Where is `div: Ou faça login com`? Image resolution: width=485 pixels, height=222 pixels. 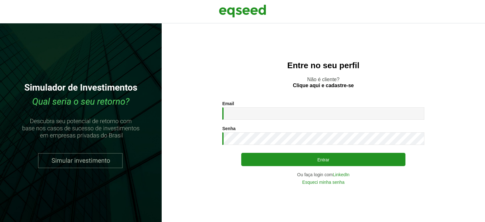 div: Ou faça login com is located at coordinates (323, 175).